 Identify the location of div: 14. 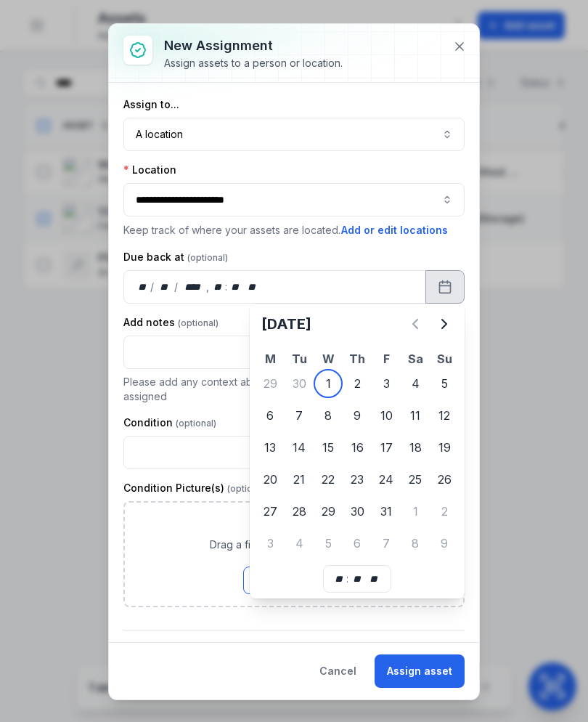
(299, 448).